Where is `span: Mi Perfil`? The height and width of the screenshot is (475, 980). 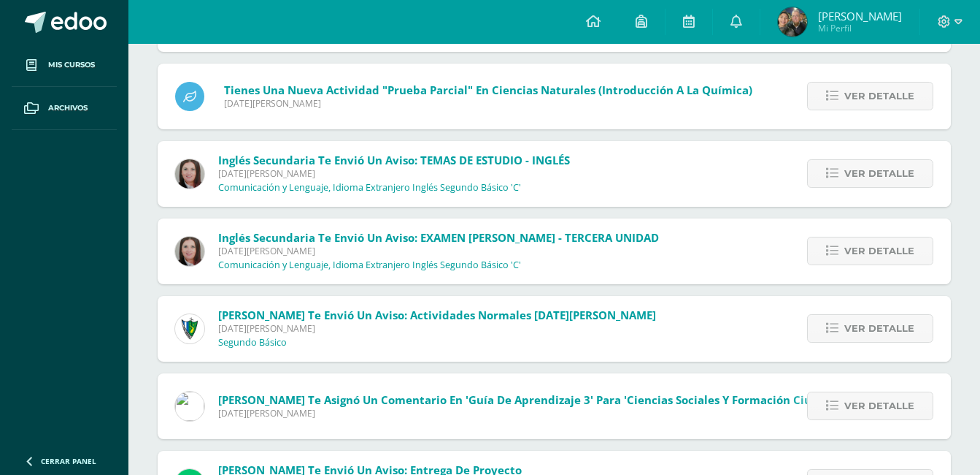 span: Mi Perfil is located at coordinates (860, 28).